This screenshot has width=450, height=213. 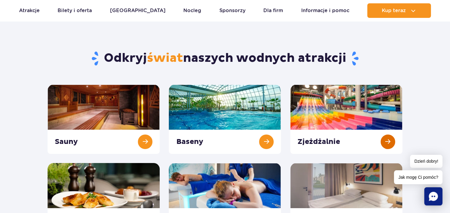 What do you see at coordinates (399, 11) in the screenshot?
I see `button: Kup teraz` at bounding box center [399, 11].